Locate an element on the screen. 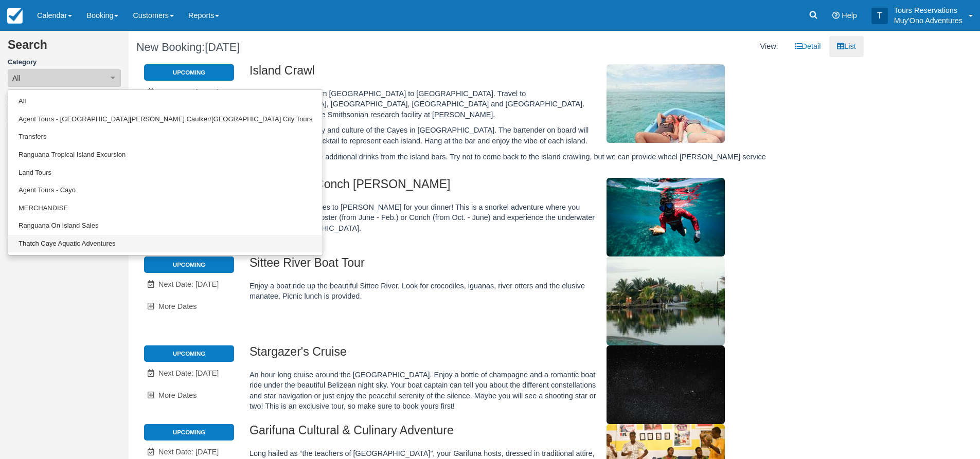 This screenshot has width=980, height=459. a: Ranguana On Island Sales is located at coordinates (165, 226).